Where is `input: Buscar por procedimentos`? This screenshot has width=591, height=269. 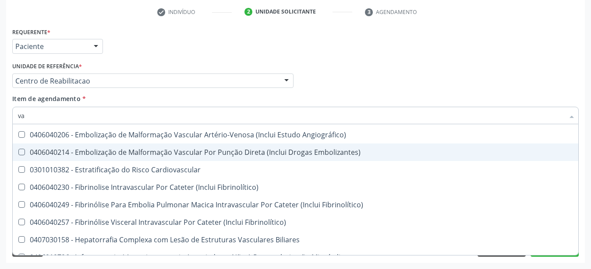 input: Buscar por procedimentos is located at coordinates (291, 116).